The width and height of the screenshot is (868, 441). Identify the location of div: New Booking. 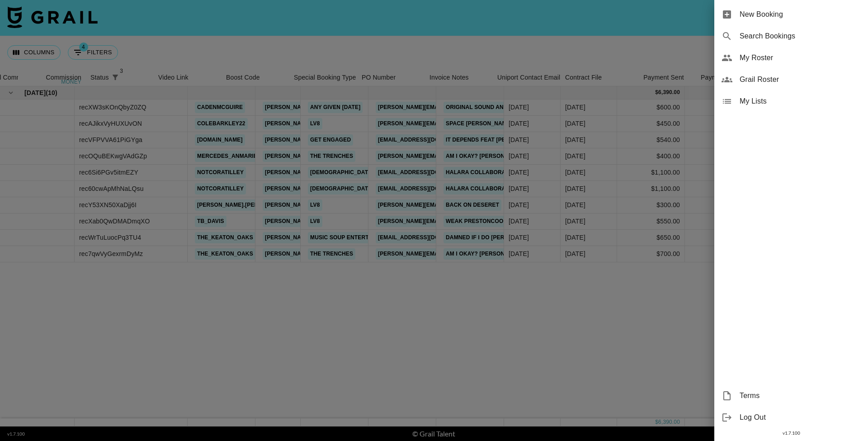
(791, 15).